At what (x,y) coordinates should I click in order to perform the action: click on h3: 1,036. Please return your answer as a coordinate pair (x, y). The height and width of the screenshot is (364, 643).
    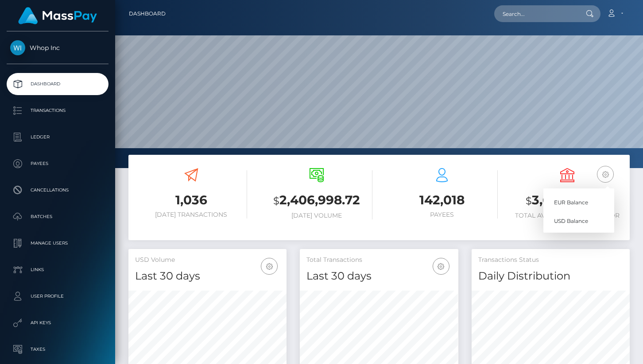
    Looking at the image, I should click on (191, 200).